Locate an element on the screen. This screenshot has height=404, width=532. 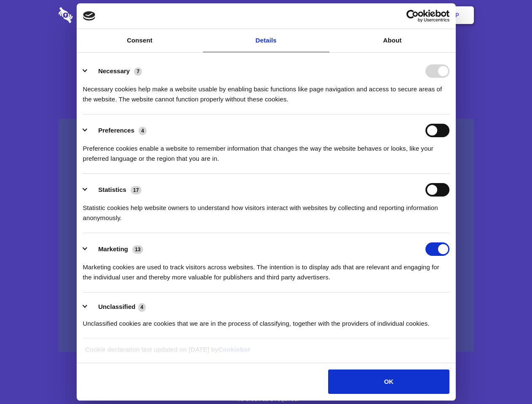
a: Contact is located at coordinates (361, 15).